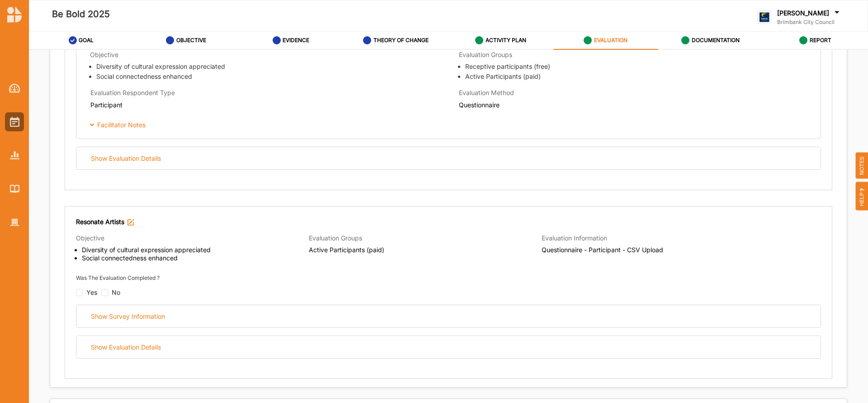 This screenshot has width=868, height=403. I want to click on span: Diversity of cultural expression appreciated, so click(270, 66).